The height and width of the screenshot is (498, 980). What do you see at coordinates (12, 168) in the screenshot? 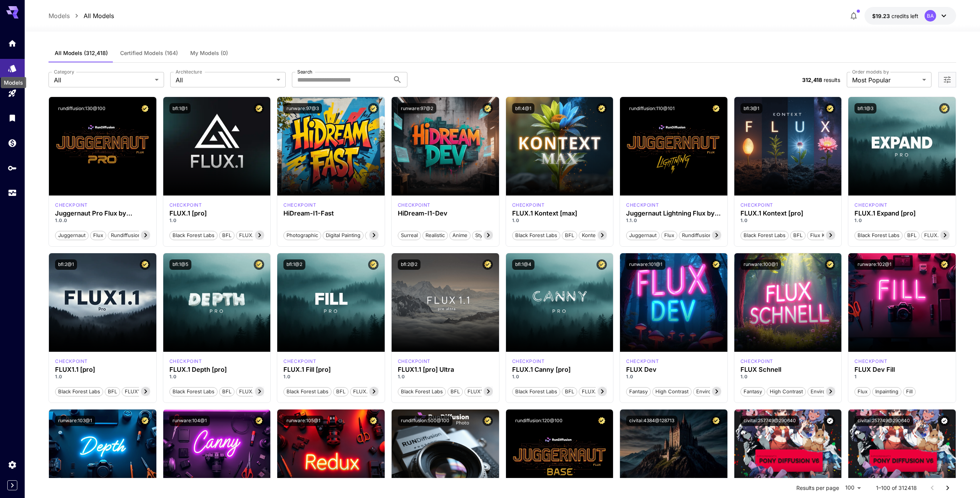
I see `div: API Keys` at bounding box center [12, 168].